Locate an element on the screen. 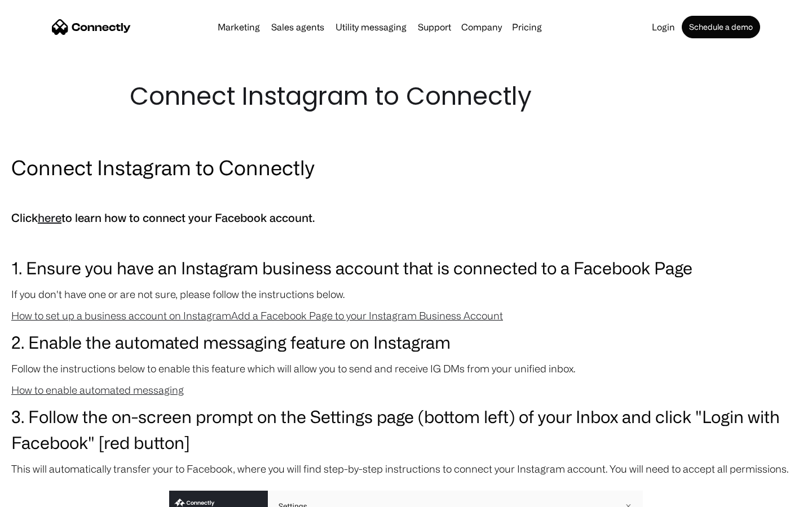  a: Schedule a demo is located at coordinates (721, 27).